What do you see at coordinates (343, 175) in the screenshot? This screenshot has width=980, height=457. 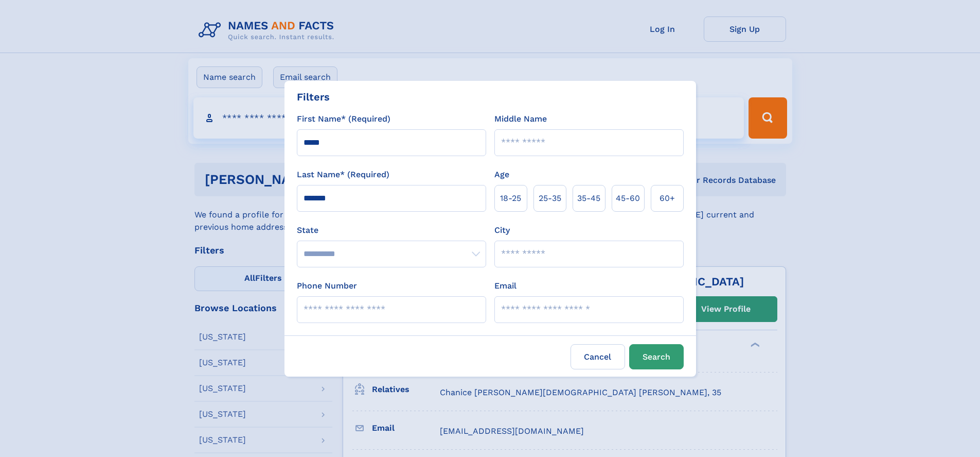 I see `label: Last Name* (Required)` at bounding box center [343, 175].